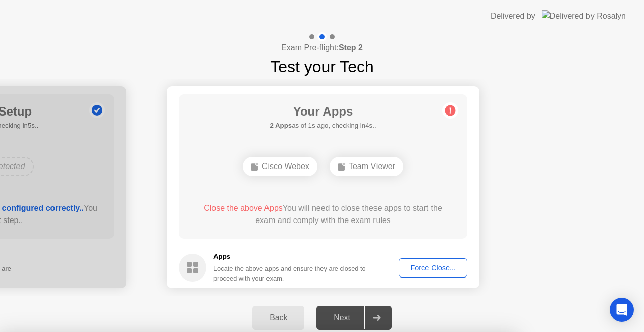 Image resolution: width=644 pixels, height=332 pixels. Describe the element at coordinates (342, 318) in the screenshot. I see `div: Next` at that location.